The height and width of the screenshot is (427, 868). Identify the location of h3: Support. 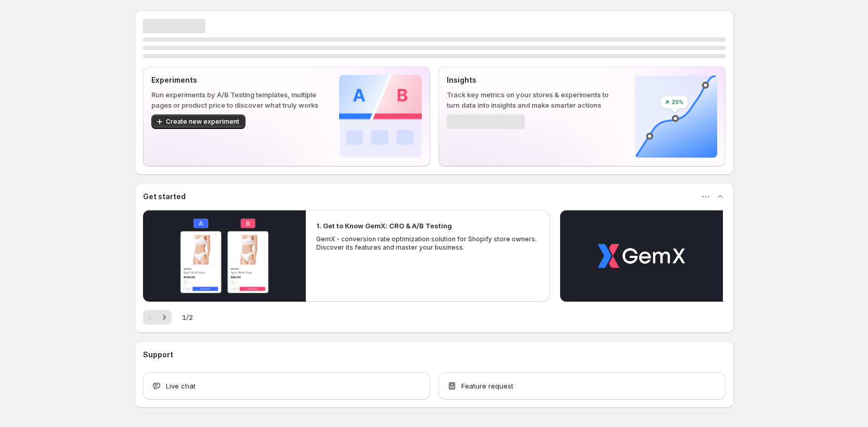
(158, 355).